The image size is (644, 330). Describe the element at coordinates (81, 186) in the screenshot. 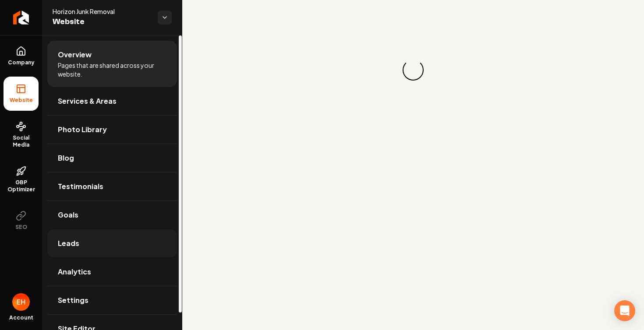

I see `span: Testimonials` at that location.